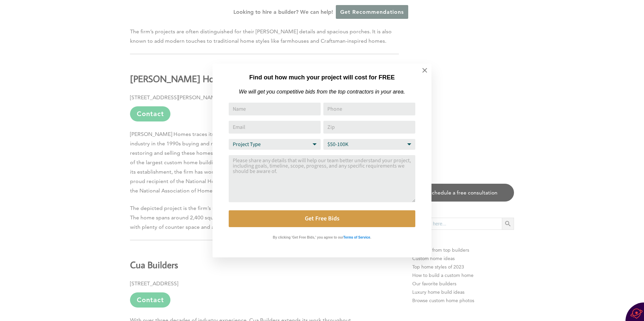 This screenshot has height=321, width=644. I want to click on a: Terms of Service, so click(357, 237).